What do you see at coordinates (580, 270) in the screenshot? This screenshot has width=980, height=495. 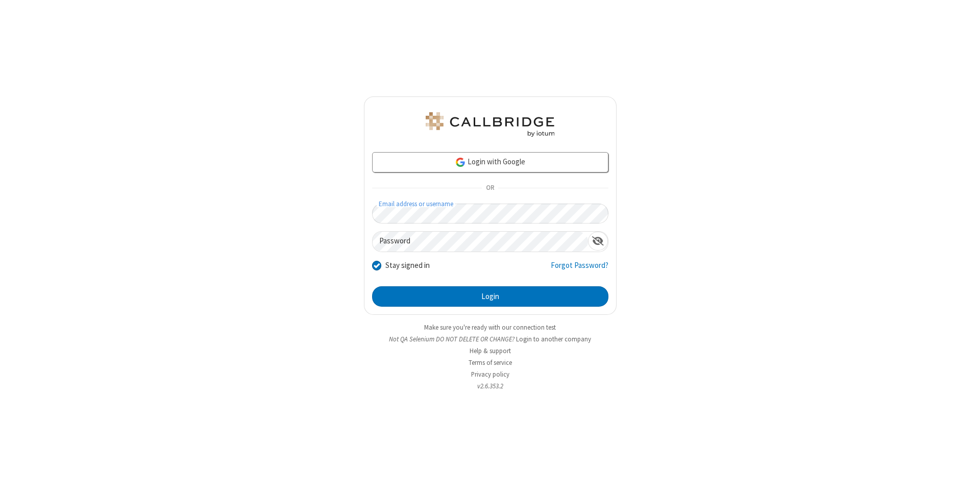 I see `a: Forgot Password?` at bounding box center [580, 270].